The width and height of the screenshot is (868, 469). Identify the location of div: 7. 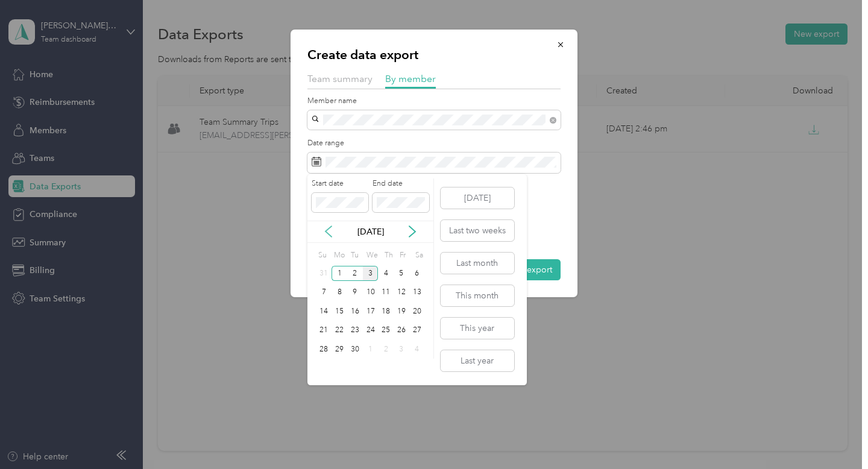
(324, 292).